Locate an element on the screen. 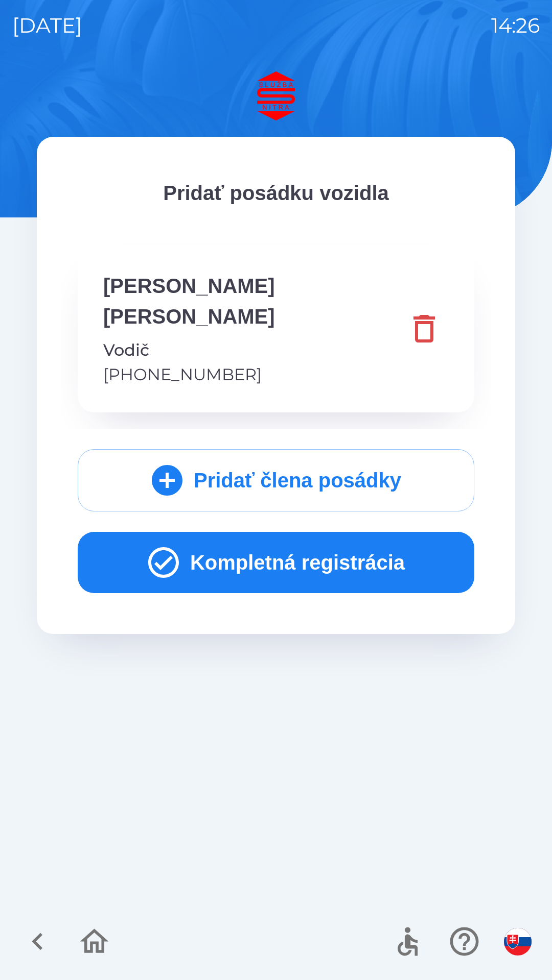 This screenshot has height=980, width=552. p: Pridať posádku vozidla is located at coordinates (276, 193).